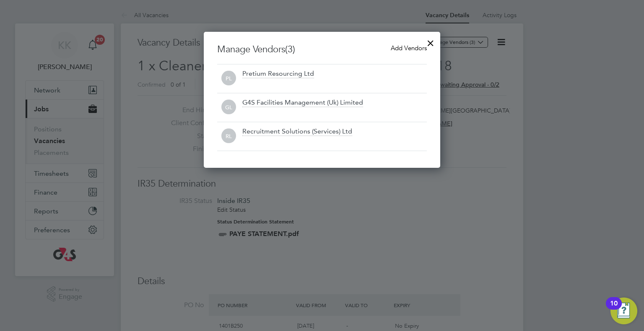 Image resolution: width=644 pixels, height=331 pixels. Describe the element at coordinates (228, 136) in the screenshot. I see `span: RL` at that location.